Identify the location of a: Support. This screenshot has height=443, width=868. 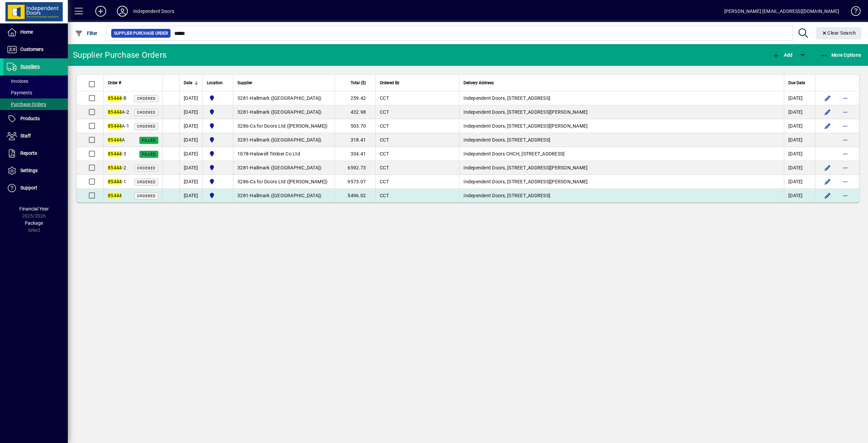
(36, 188).